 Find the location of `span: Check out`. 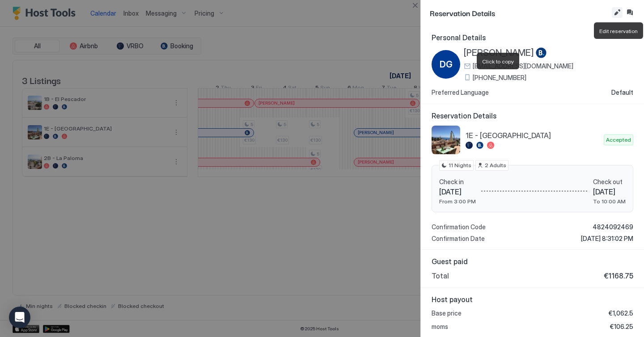

span: Check out is located at coordinates (609, 182).